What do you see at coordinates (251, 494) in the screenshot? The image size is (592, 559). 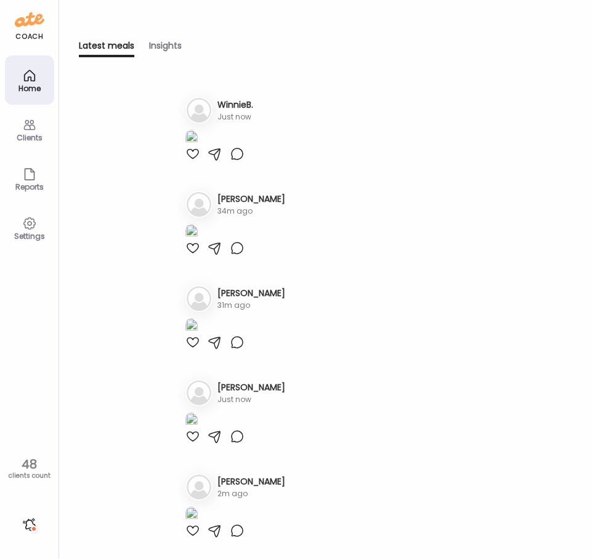 I see `div: 2m ago` at bounding box center [251, 494].